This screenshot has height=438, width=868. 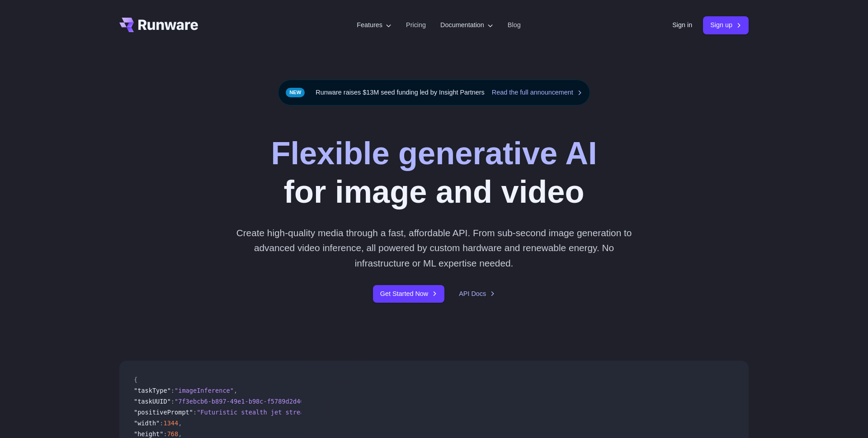 I want to click on span: "height", so click(x=148, y=434).